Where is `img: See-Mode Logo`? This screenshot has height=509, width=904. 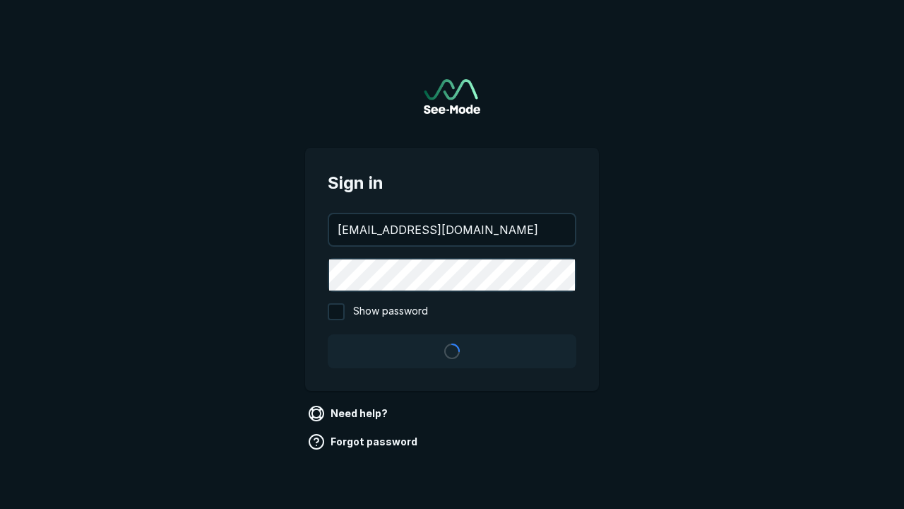 img: See-Mode Logo is located at coordinates (452, 96).